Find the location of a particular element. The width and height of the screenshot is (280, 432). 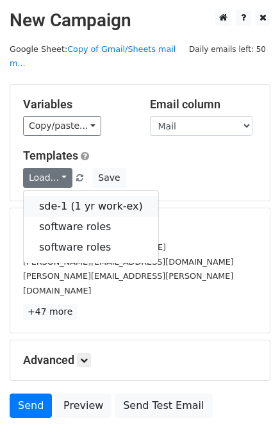

h5: Variables is located at coordinates (77, 104).